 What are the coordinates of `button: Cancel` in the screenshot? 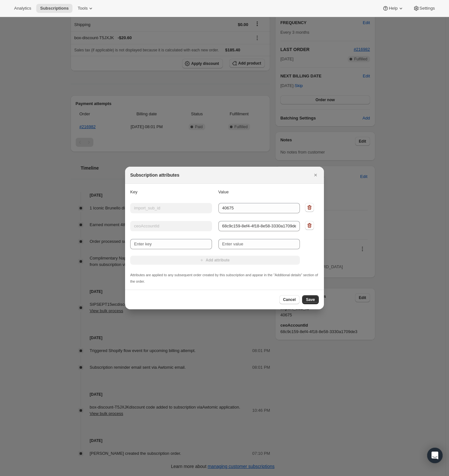 It's located at (289, 299).